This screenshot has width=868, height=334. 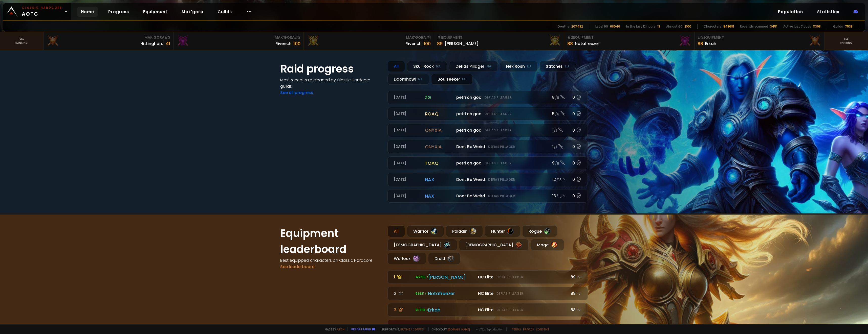 I want to click on small: Classic Hardcore, so click(x=42, y=8).